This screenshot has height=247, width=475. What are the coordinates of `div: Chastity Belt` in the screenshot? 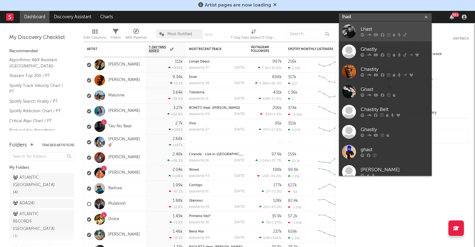 It's located at (394, 110).